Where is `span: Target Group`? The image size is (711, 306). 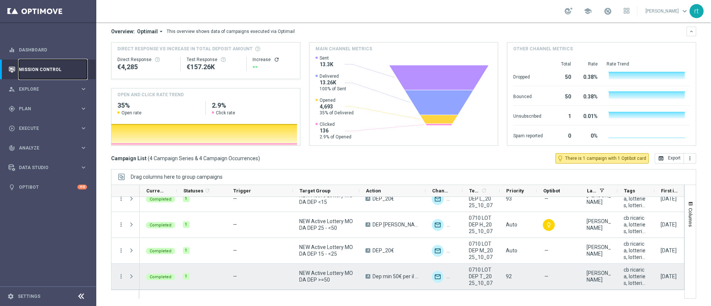 span: Target Group is located at coordinates (315, 191).